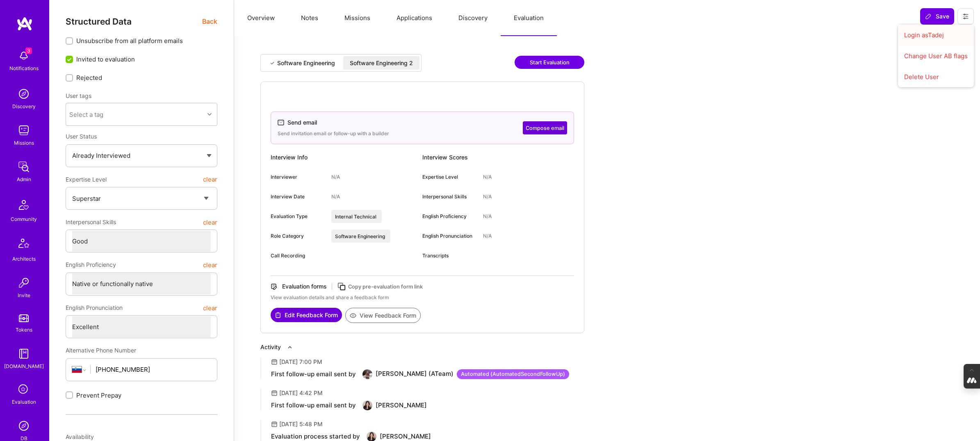  I want to click on button: View Feedback Form, so click(383, 315).